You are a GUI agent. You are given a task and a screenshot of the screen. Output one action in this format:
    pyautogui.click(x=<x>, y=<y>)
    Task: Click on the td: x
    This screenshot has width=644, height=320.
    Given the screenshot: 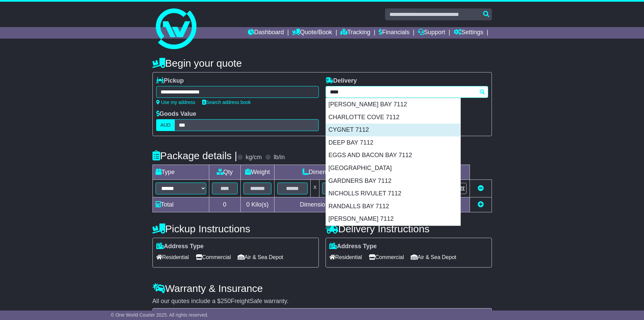 What is the action you would take?
    pyautogui.click(x=315, y=188)
    